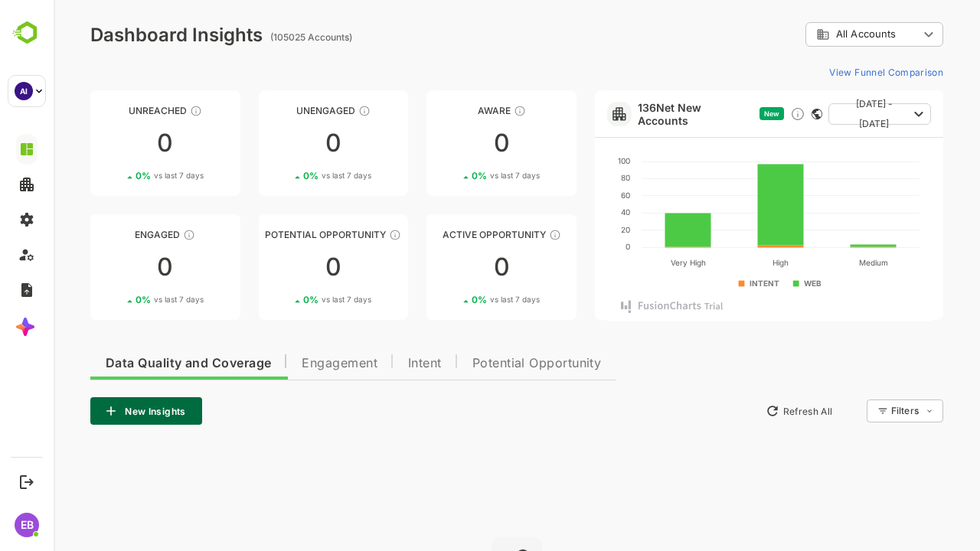  Describe the element at coordinates (501, 235) in the screenshot. I see `div: These accounts have open opportunities which might be at any of the Sales Stages` at that location.